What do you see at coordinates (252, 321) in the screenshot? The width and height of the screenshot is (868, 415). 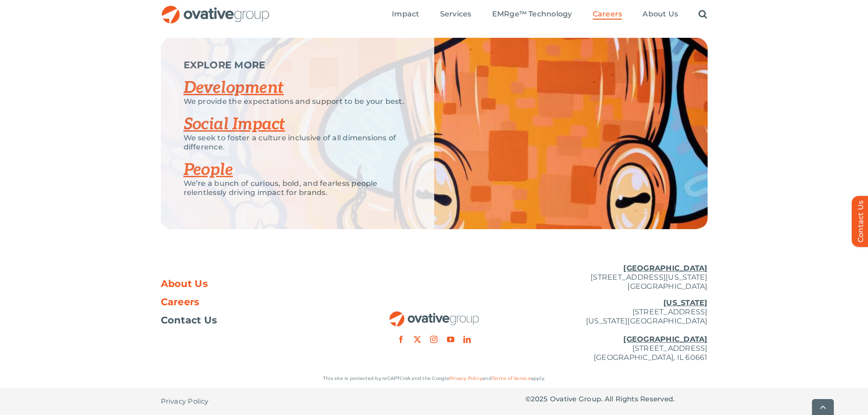 I see `a: Contact Us` at bounding box center [252, 321].